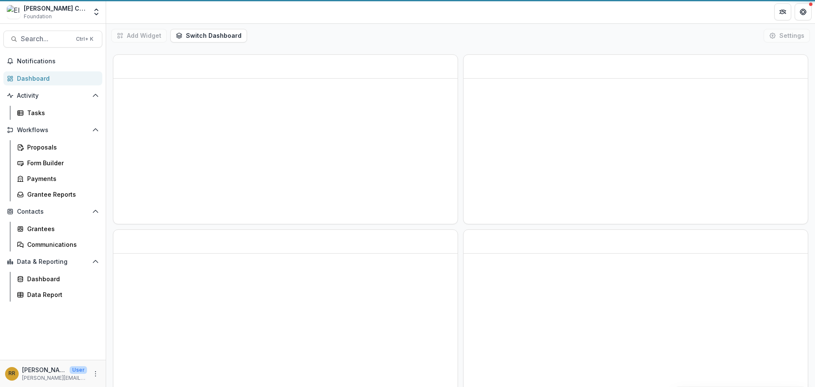 The image size is (815, 387). What do you see at coordinates (58, 178) in the screenshot?
I see `a: Payments` at bounding box center [58, 178].